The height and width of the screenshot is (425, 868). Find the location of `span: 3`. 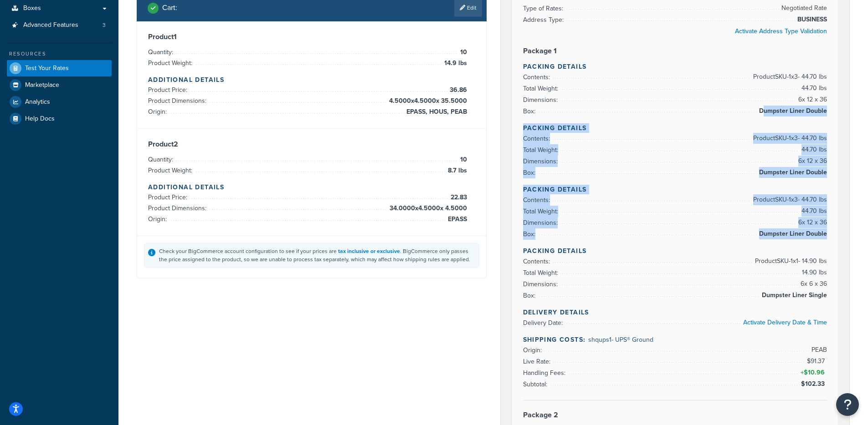

span: 3 is located at coordinates (104, 25).